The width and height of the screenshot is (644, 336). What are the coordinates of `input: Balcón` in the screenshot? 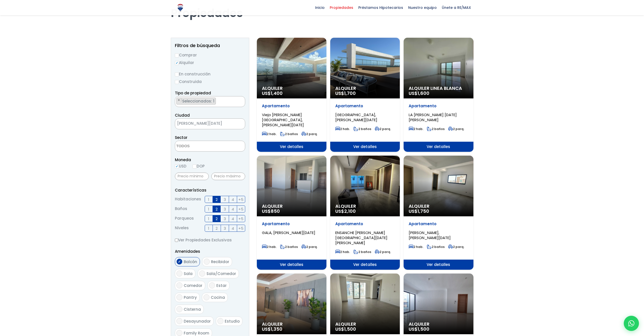 It's located at (179, 262).